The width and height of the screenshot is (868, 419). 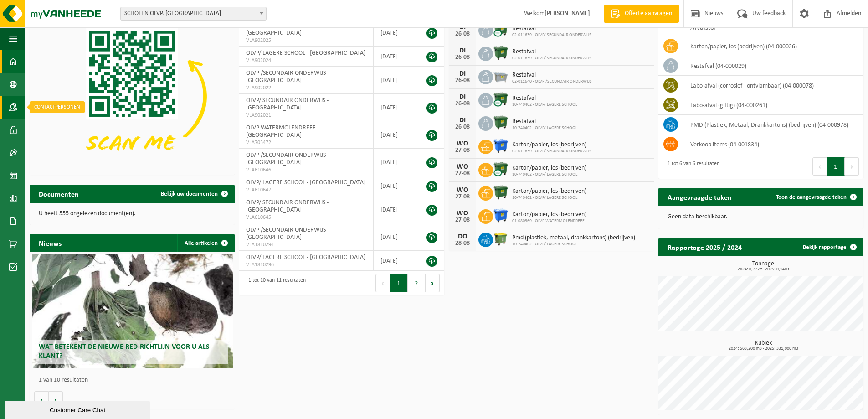 I want to click on span: 02-011640 - OLVP /SECUNDAIR ONDERWIJS, so click(x=552, y=81).